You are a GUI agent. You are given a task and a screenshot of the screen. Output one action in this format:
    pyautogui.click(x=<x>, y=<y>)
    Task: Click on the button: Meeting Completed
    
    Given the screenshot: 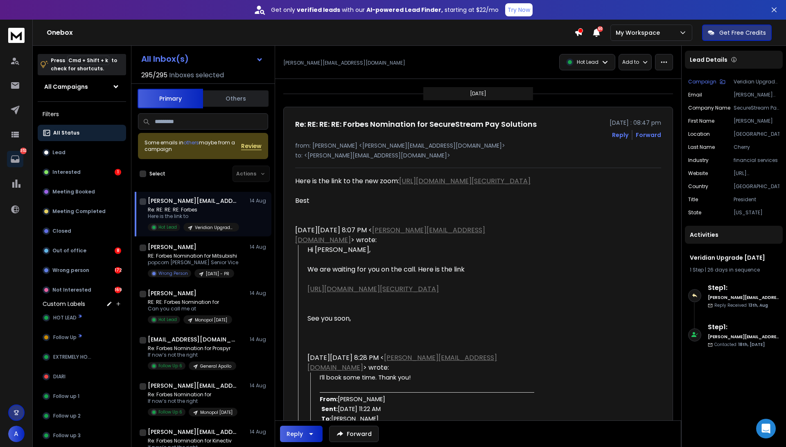 What is the action you would take?
    pyautogui.click(x=82, y=212)
    